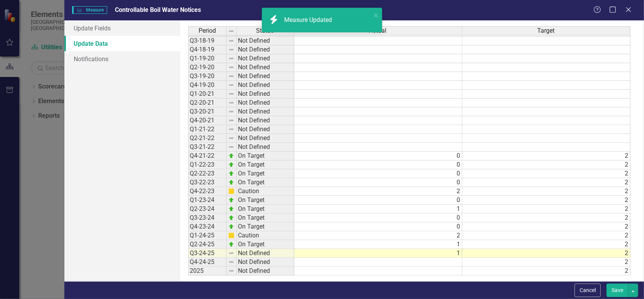 This screenshot has height=299, width=644. What do you see at coordinates (122, 28) in the screenshot?
I see `a: Update Fields` at bounding box center [122, 28].